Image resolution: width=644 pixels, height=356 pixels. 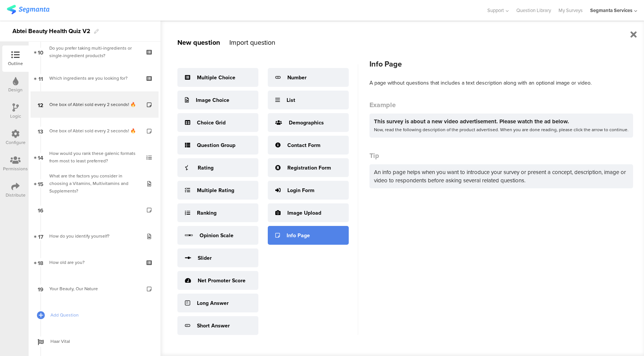 What do you see at coordinates (211, 122) in the screenshot?
I see `div: Choice Grid` at bounding box center [211, 122].